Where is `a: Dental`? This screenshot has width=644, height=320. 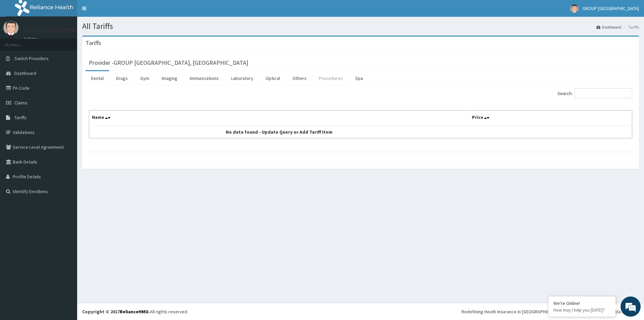 a: Dental is located at coordinates (97, 78).